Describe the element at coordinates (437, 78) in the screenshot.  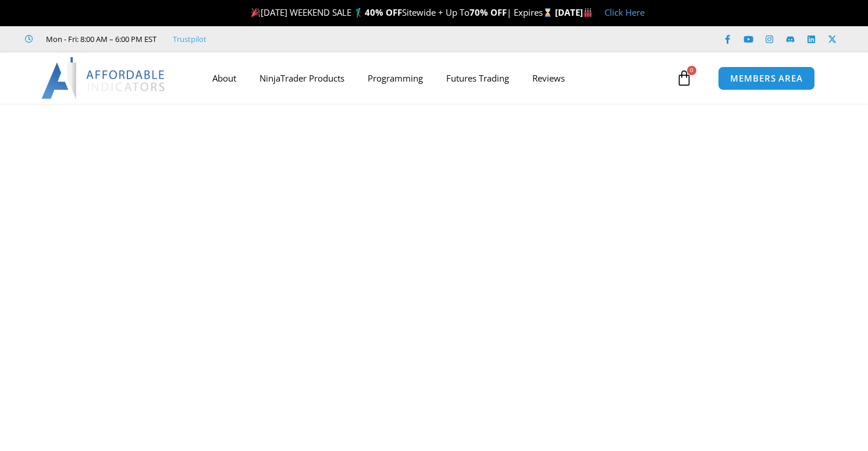
I see `nav: Menu` at that location.